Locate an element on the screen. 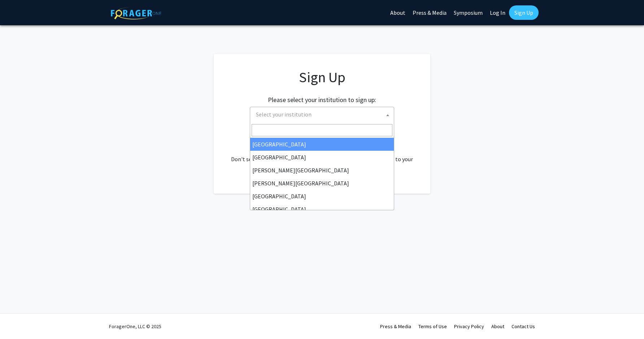 This screenshot has height=339, width=644. a: About is located at coordinates (497, 326).